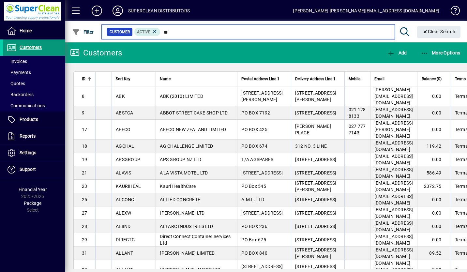 The width and height of the screenshot is (467, 272). What do you see at coordinates (85, 146) in the screenshot?
I see `span: 18` at bounding box center [85, 146].